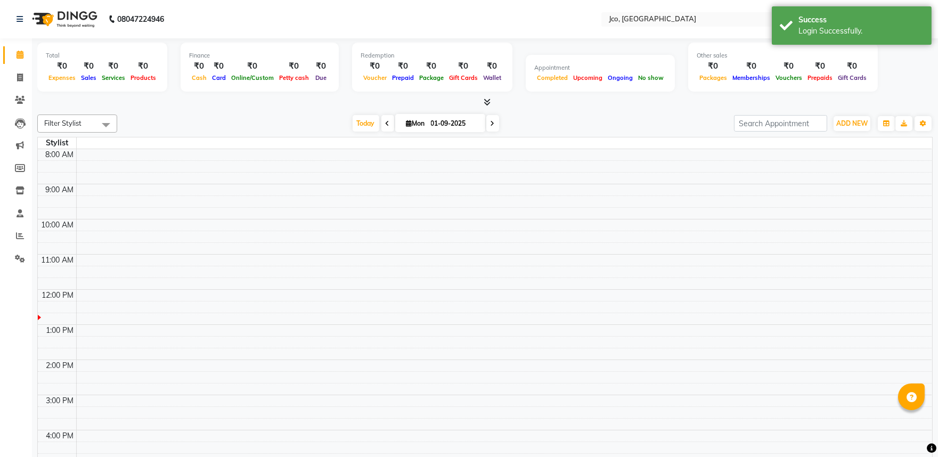  Describe the element at coordinates (113, 78) in the screenshot. I see `span: Services` at that location.